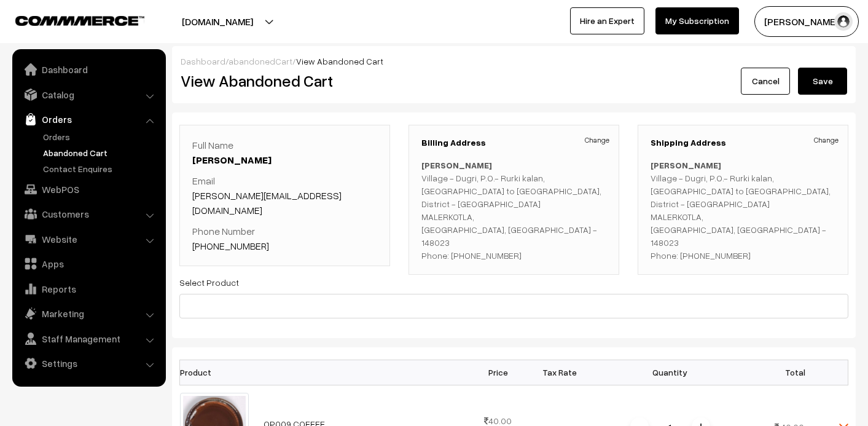  I want to click on th: Quantity, so click(670, 372).